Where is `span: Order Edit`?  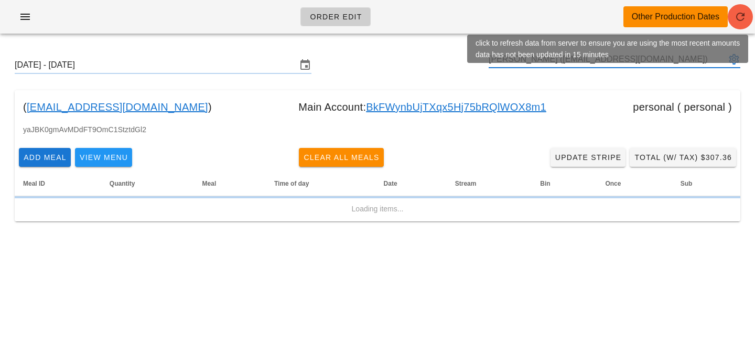
span: Order Edit is located at coordinates (335, 17).